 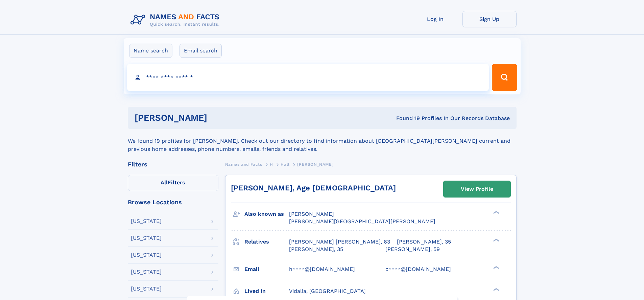 I want to click on a: View Profile, so click(x=477, y=189).